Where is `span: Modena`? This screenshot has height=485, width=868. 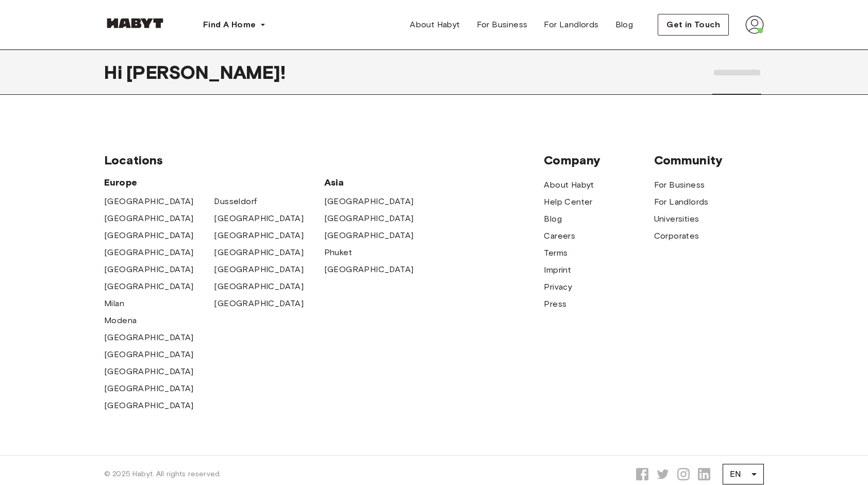 span: Modena is located at coordinates (120, 321).